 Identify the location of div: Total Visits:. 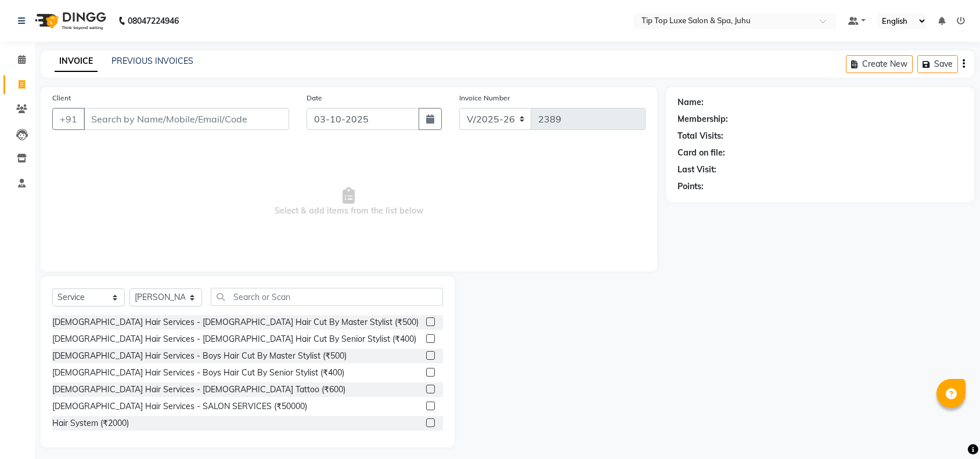
(700, 136).